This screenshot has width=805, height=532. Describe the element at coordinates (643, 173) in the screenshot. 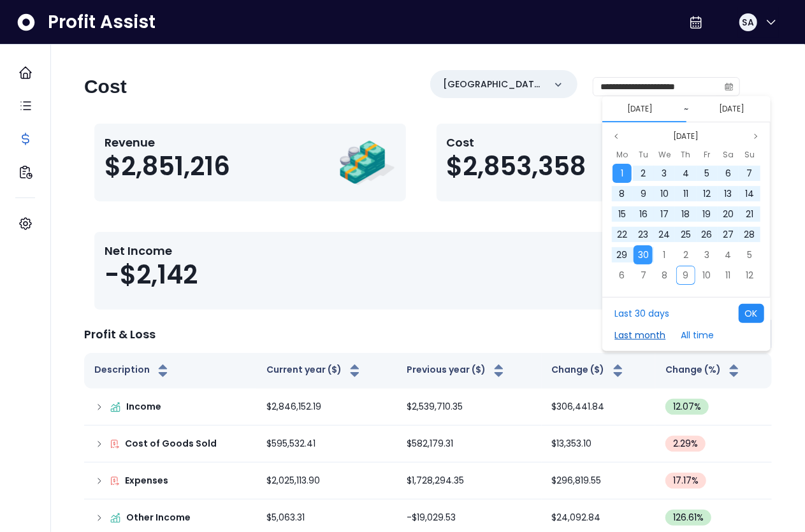

I see `div: 02 Sep 2025` at that location.